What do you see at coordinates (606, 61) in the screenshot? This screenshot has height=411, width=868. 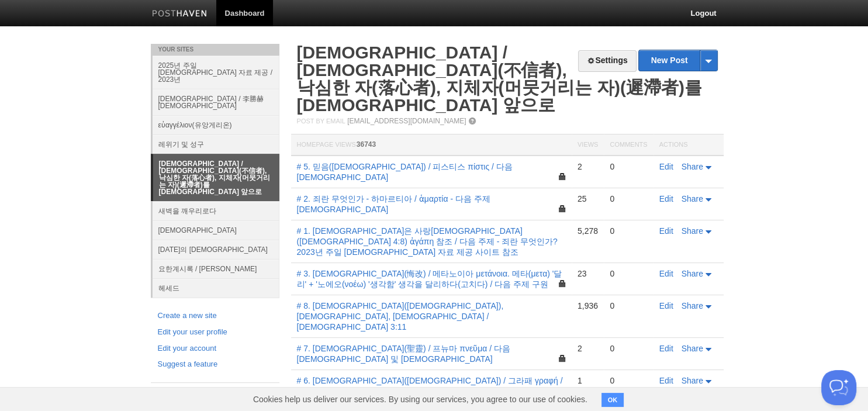 I see `a: Settings` at bounding box center [606, 61].